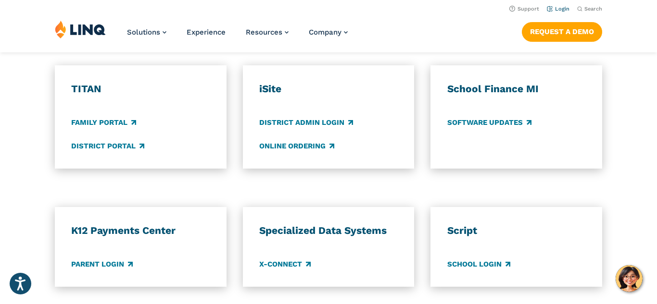  I want to click on button: Open Search Bar, so click(590, 9).